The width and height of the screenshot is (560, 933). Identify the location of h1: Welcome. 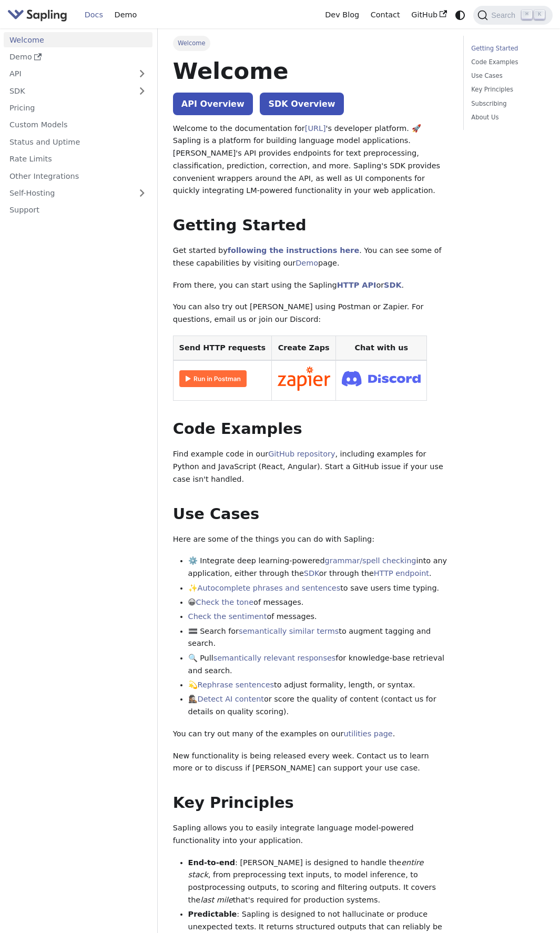
(310, 71).